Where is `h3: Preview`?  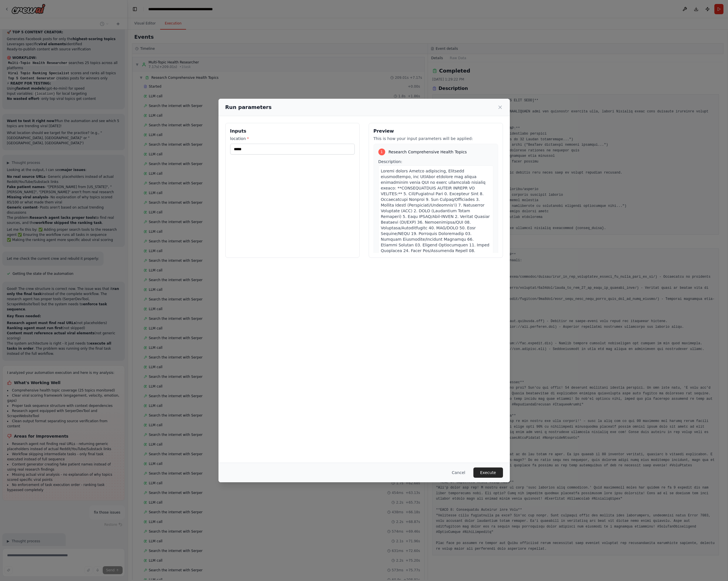 h3: Preview is located at coordinates (435, 131).